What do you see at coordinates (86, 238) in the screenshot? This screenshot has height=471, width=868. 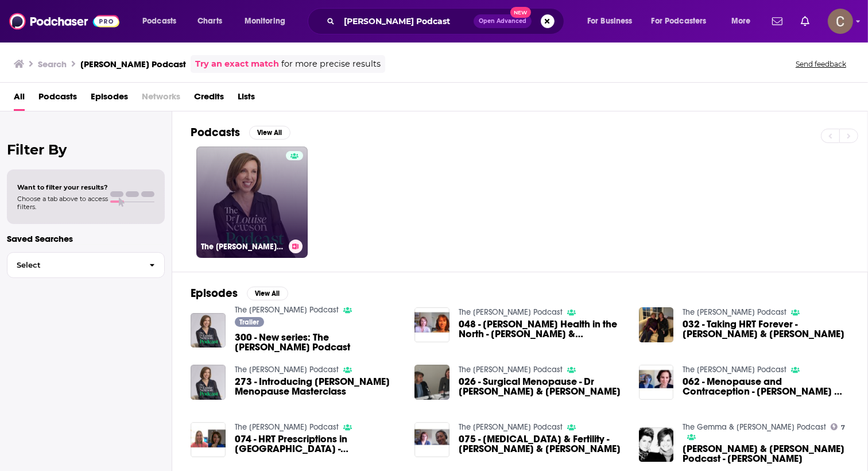 I see `p: Saved Searches` at bounding box center [86, 238].